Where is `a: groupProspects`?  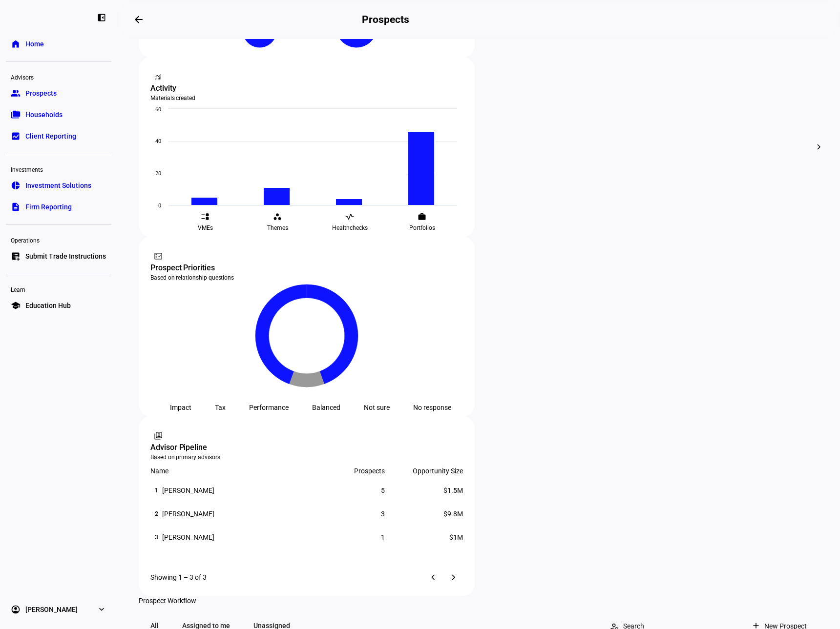
a: groupProspects is located at coordinates (58, 93).